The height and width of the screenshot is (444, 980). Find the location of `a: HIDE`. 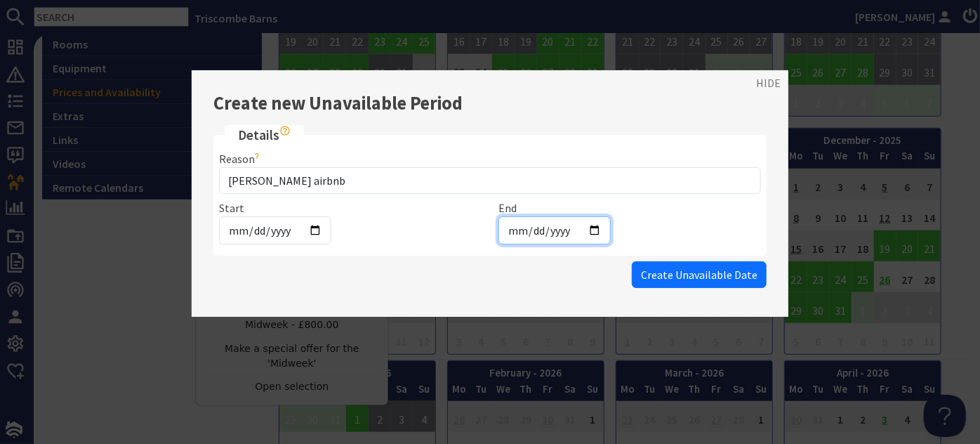

a: HIDE is located at coordinates (767, 83).